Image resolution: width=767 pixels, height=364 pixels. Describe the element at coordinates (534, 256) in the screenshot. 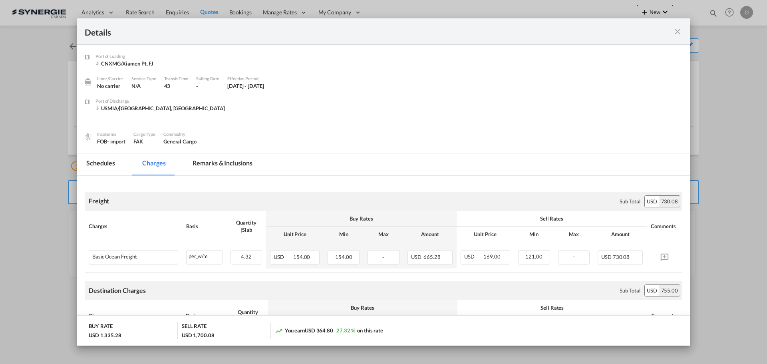

I see `span: 121.00` at that location.